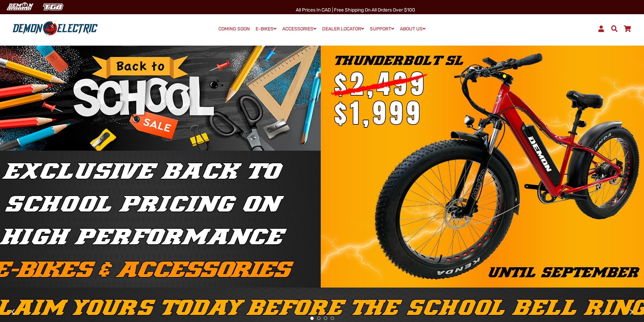 This screenshot has height=322, width=644. I want to click on a: E-BIKES, so click(266, 29).